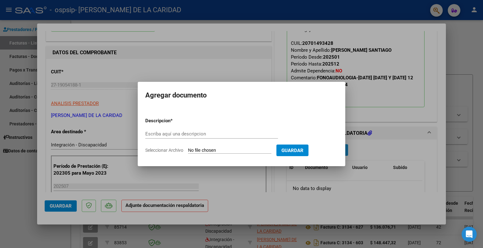  Describe the element at coordinates (241, 96) in the screenshot. I see `h2: Agregar documento` at that location.